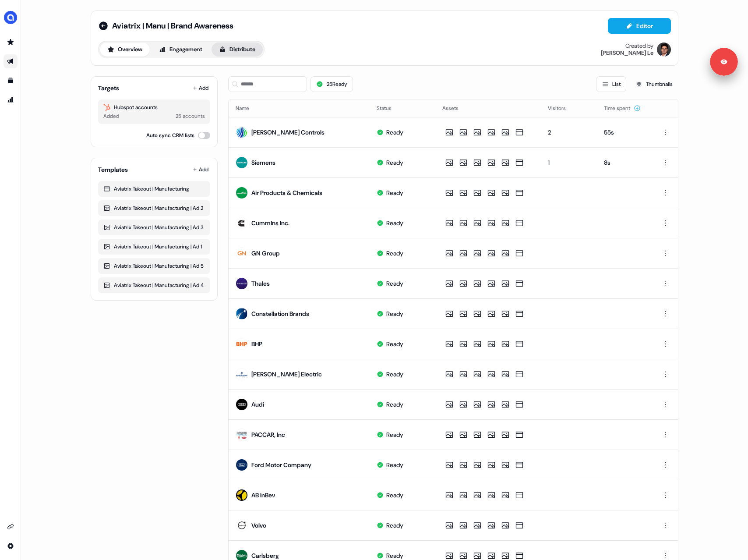 This screenshot has width=748, height=560. I want to click on span: Aviatrix | Manu | Brand Awareness, so click(172, 26).